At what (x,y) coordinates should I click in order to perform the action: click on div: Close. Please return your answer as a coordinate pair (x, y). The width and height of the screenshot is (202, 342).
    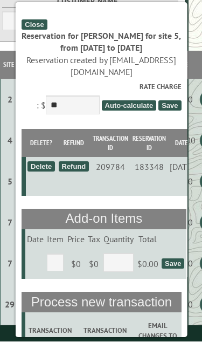
    Looking at the image, I should click on (33, 25).